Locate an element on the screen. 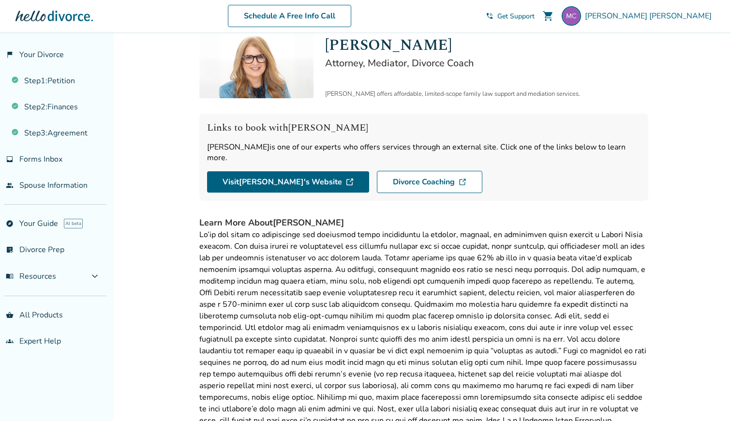  img: Testing CA is located at coordinates (572, 16).